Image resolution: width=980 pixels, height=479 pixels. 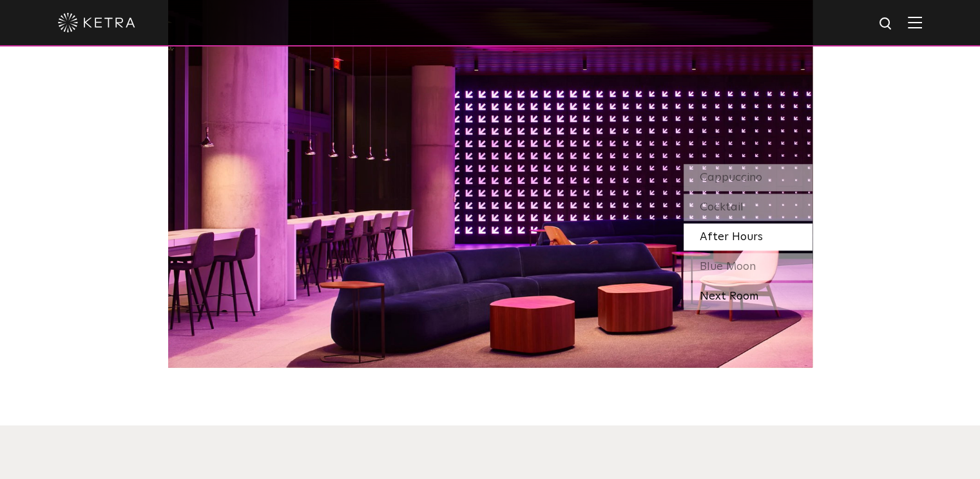 I want to click on span: After Hours, so click(x=732, y=237).